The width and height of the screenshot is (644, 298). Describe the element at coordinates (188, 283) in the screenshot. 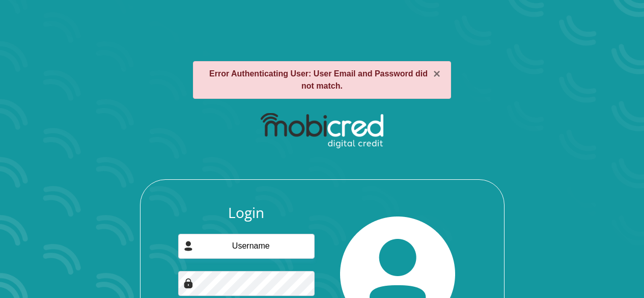

I see `img: Image` at that location.